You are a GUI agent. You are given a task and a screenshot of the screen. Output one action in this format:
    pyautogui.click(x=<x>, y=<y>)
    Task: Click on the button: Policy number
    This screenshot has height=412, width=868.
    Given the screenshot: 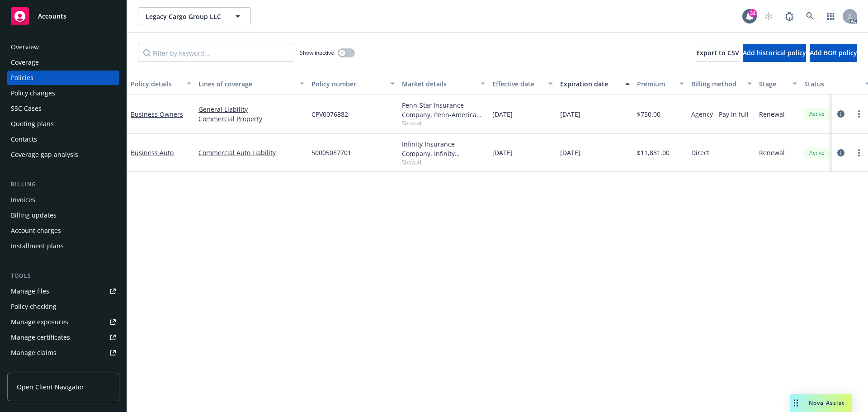 What is the action you would take?
    pyautogui.click(x=353, y=83)
    